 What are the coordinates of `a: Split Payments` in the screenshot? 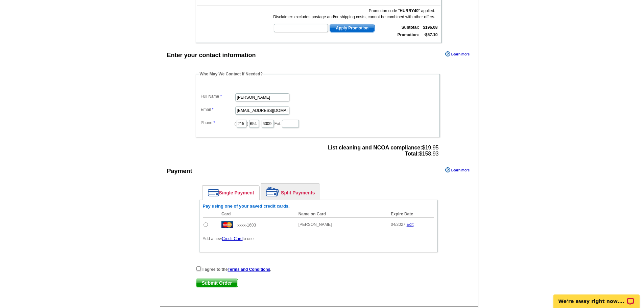 It's located at (290, 192).